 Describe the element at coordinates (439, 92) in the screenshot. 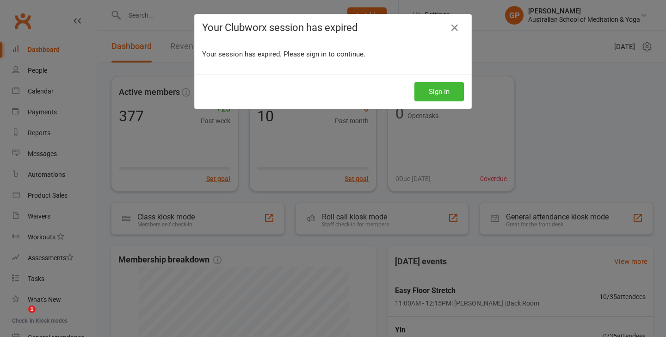

I see `button: Sign In` at that location.